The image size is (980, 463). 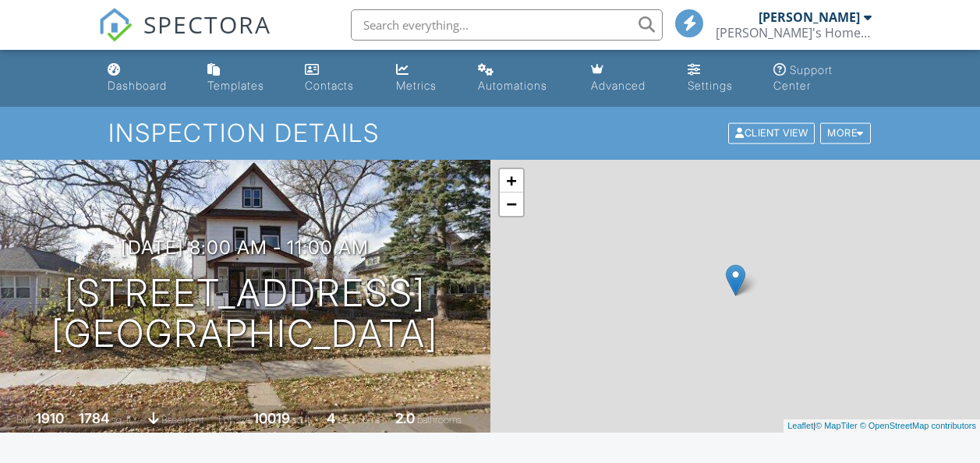 I want to click on a: © MapTiler, so click(x=836, y=426).